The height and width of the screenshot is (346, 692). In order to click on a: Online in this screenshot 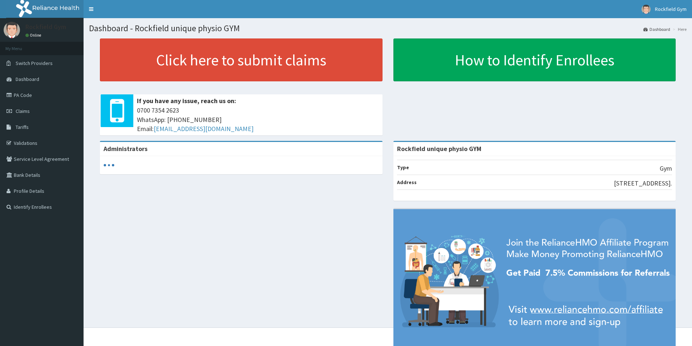, I will do `click(34, 35)`.